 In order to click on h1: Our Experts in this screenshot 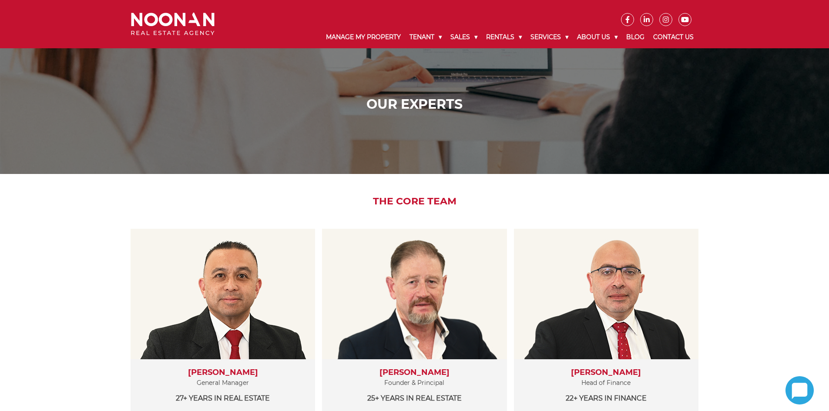, I will do `click(414, 104)`.